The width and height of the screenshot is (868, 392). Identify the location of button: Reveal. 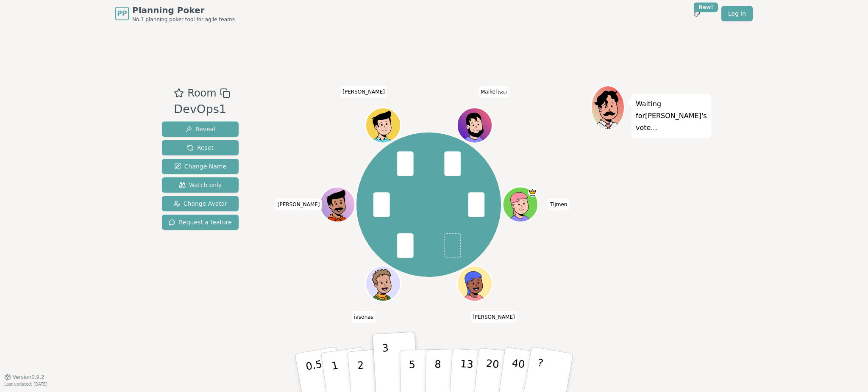
(200, 129).